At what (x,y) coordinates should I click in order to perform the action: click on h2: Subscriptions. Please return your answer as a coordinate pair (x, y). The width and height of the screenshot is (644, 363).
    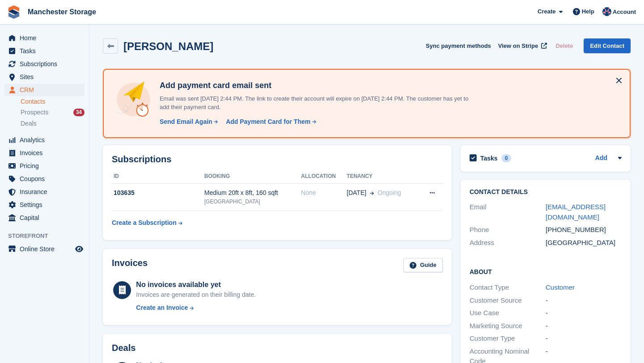
    Looking at the image, I should click on (277, 159).